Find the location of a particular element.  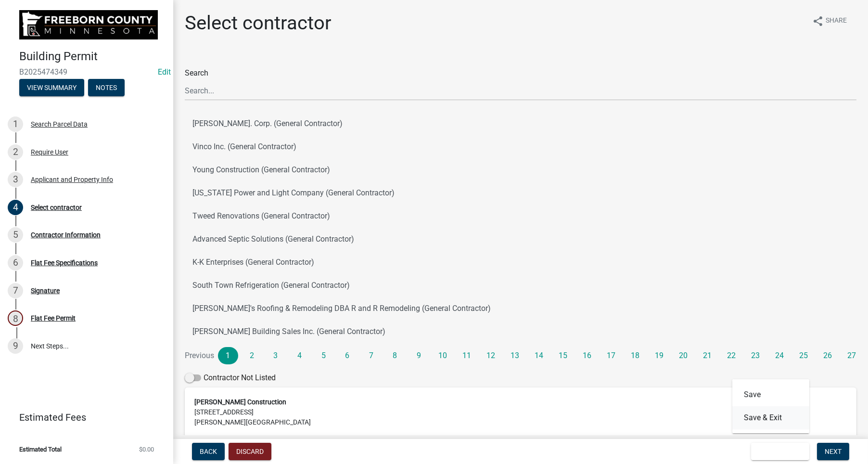

a: 4 is located at coordinates (300, 356).